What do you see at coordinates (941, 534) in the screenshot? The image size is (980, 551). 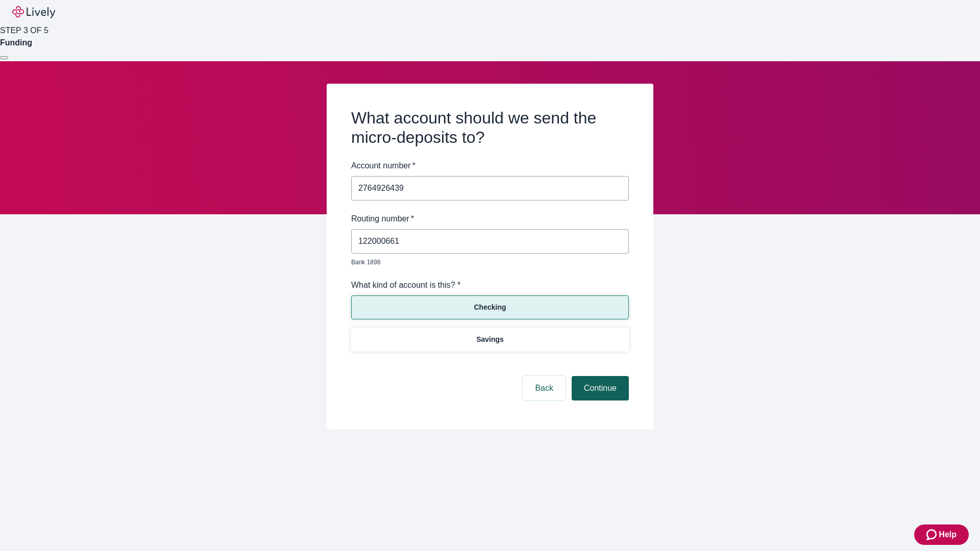 I see `button: Zendesk support iconHelp` at bounding box center [941, 534].